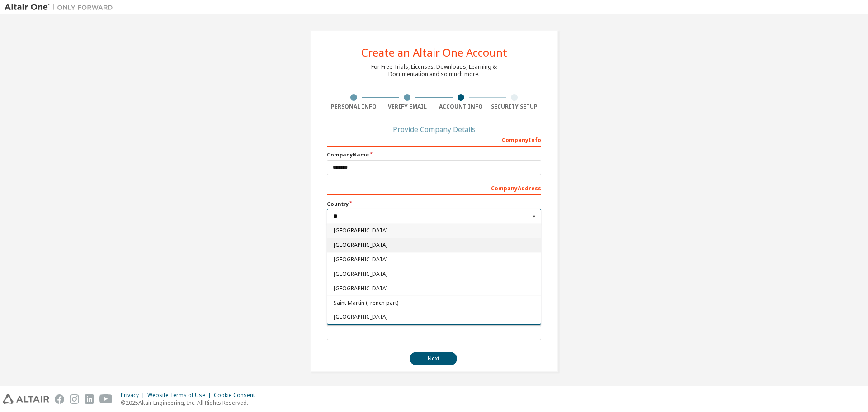  Describe the element at coordinates (434, 204) in the screenshot. I see `label: Country` at that location.